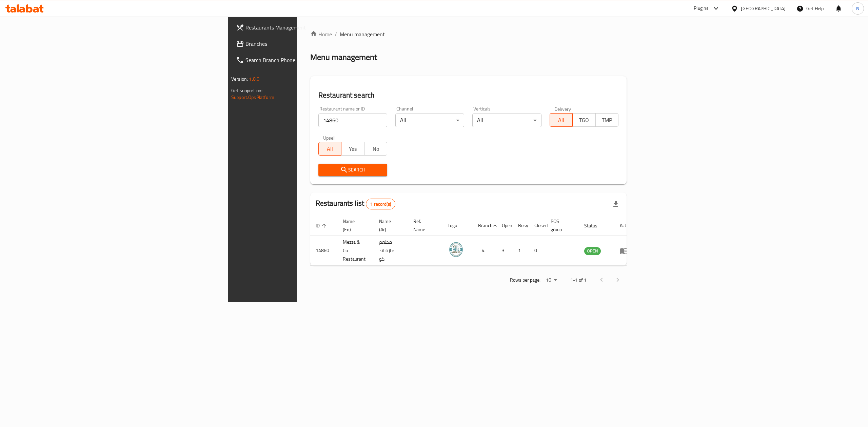 Image resolution: width=868 pixels, height=427 pixels. I want to click on label: Upsell, so click(329, 138).